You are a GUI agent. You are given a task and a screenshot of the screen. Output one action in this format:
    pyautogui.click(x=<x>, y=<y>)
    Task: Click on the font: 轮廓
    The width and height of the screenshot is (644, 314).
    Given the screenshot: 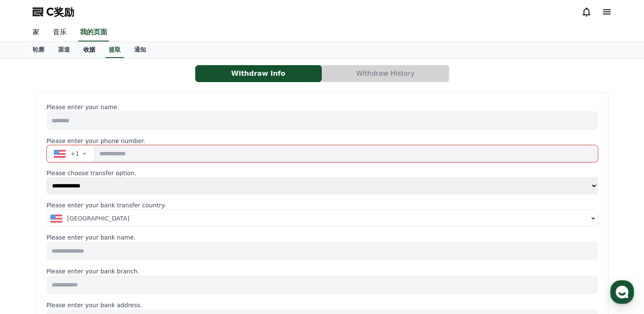 What is the action you would take?
    pyautogui.click(x=39, y=50)
    